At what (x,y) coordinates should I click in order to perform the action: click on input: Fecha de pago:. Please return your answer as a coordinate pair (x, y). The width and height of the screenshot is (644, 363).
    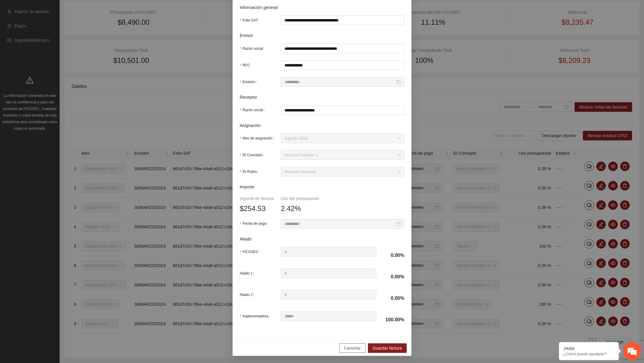
    Looking at the image, I should click on (340, 224).